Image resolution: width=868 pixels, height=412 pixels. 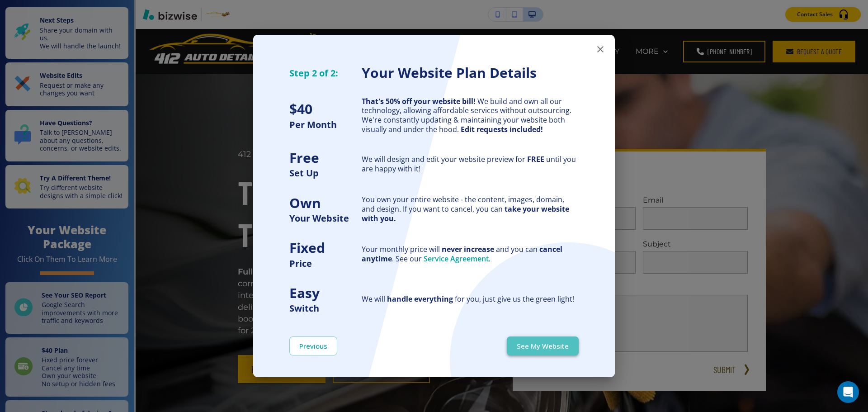 What do you see at coordinates (314, 346) in the screenshot?
I see `button: Previous` at bounding box center [314, 346].